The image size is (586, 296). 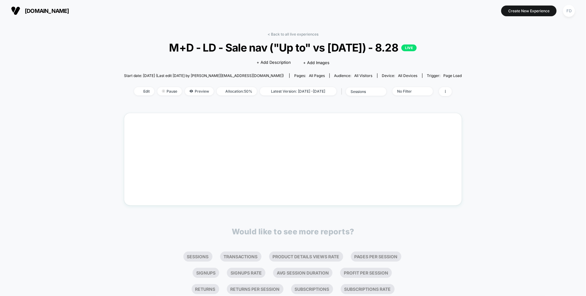 What do you see at coordinates (293, 34) in the screenshot?
I see `a: < Back to all live experiences` at bounding box center [293, 34].